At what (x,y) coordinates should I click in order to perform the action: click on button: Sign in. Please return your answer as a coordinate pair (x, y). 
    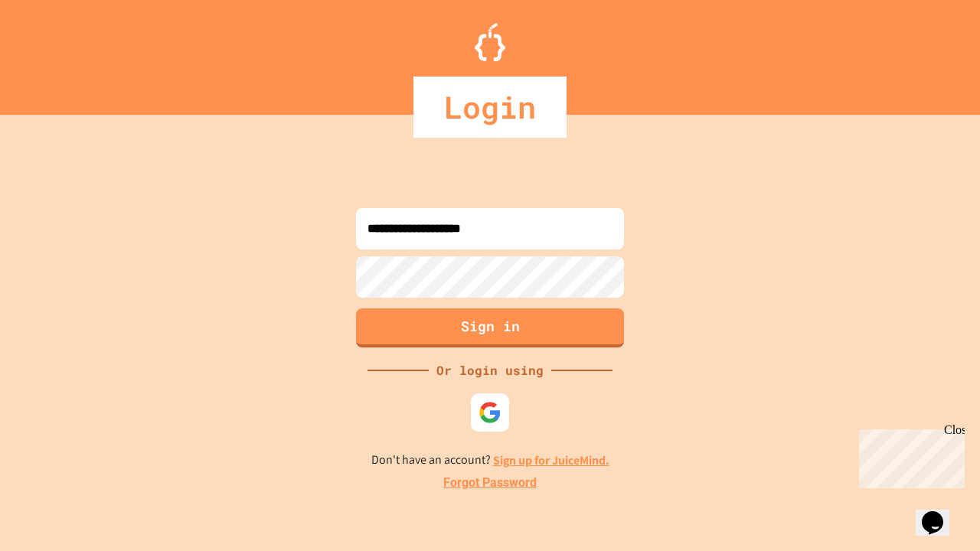
    Looking at the image, I should click on (490, 327).